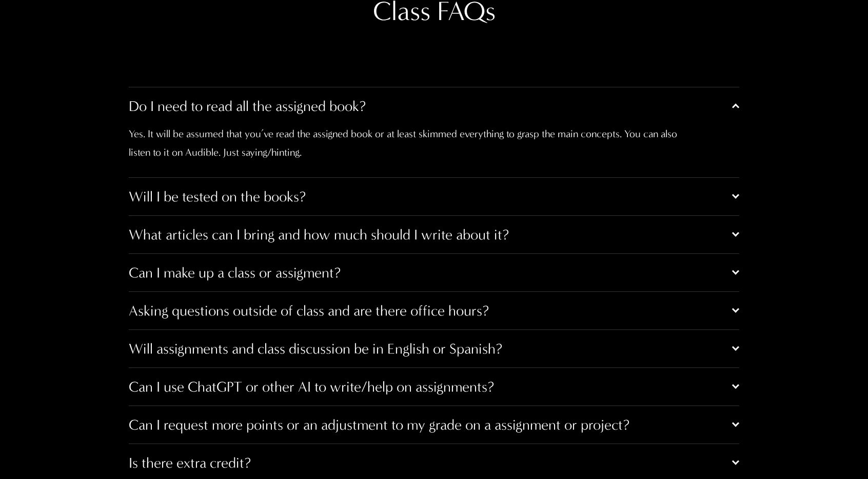  What do you see at coordinates (434, 424) in the screenshot?
I see `button: Can I request more points or an adjustment to my grade on a assignment or project?` at bounding box center [434, 424].